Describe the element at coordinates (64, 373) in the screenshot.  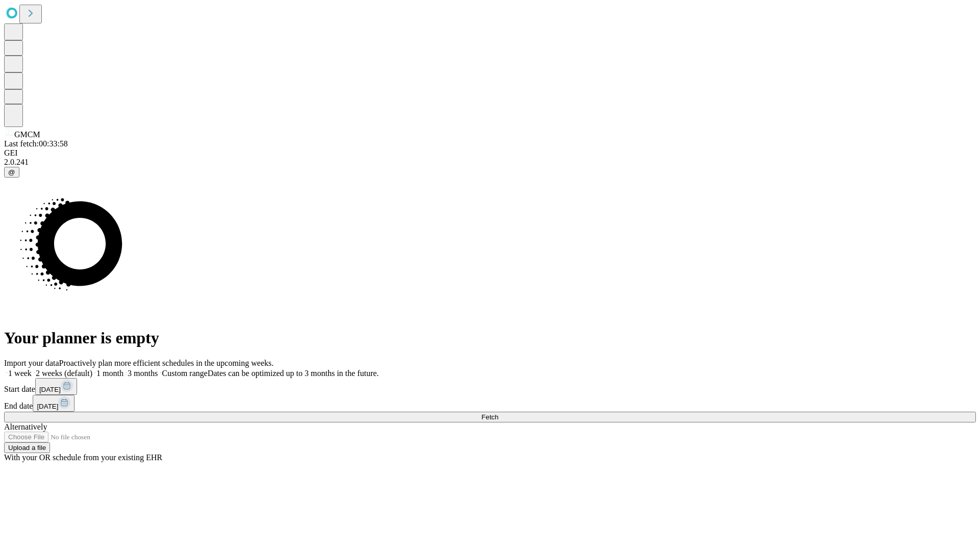
I see `span: 2 weeks (default)` at that location.